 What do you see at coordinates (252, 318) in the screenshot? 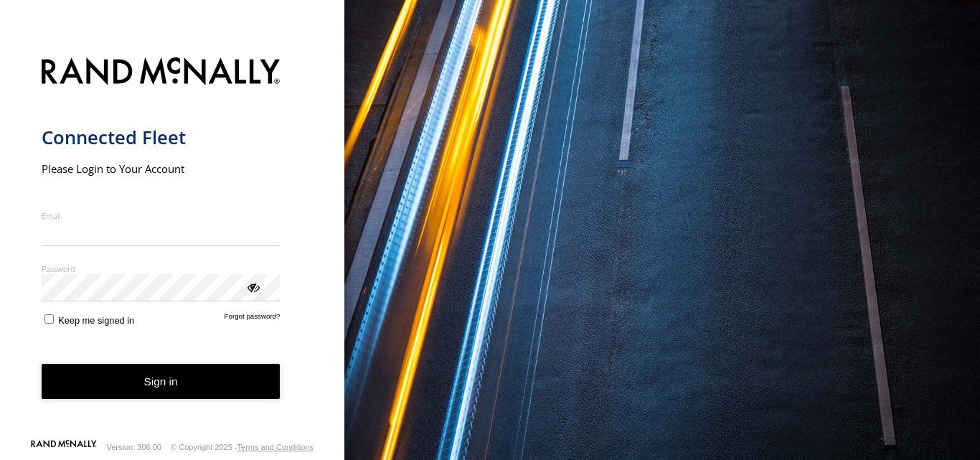
I see `a: Forgot password?` at bounding box center [252, 318].